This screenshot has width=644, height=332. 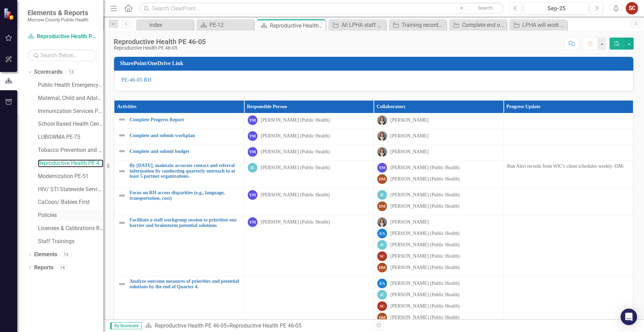 What do you see at coordinates (70, 215) in the screenshot?
I see `a: Policies` at bounding box center [70, 215].